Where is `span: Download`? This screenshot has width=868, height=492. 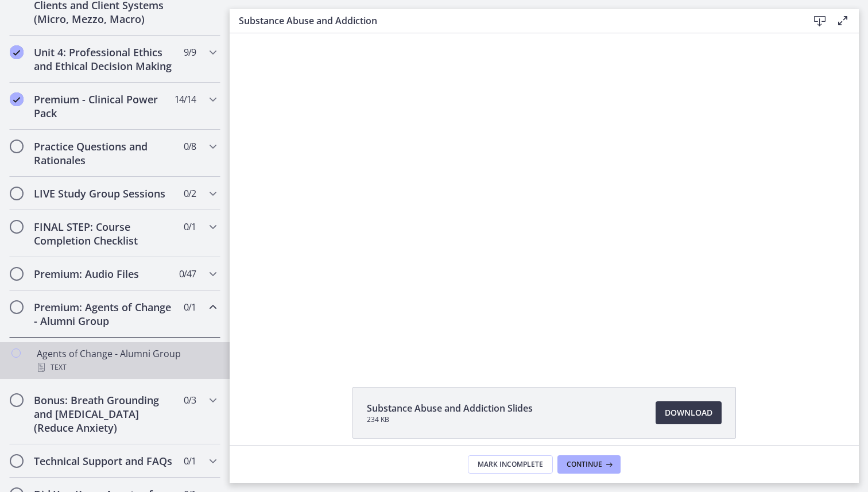 span: Download is located at coordinates (688, 413).